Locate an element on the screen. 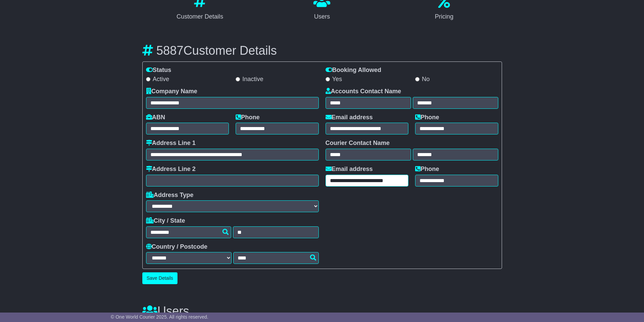 The height and width of the screenshot is (322, 644). label: Active is located at coordinates (157, 79).